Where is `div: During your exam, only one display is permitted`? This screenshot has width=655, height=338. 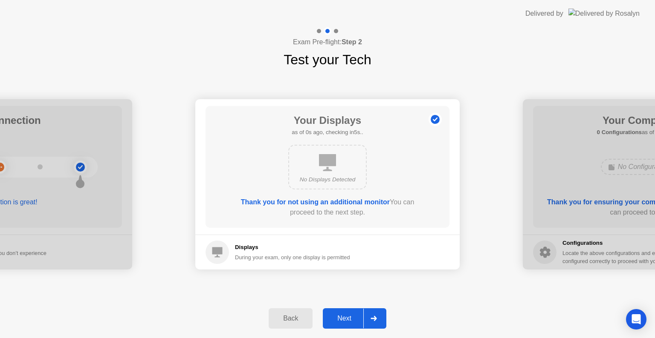
div: During your exam, only one display is permitted is located at coordinates (292, 257).